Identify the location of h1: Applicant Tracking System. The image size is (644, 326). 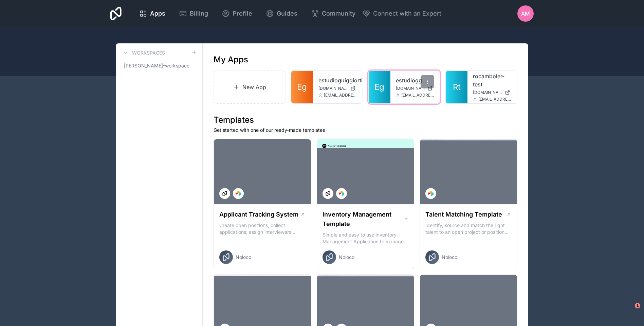
(258, 215).